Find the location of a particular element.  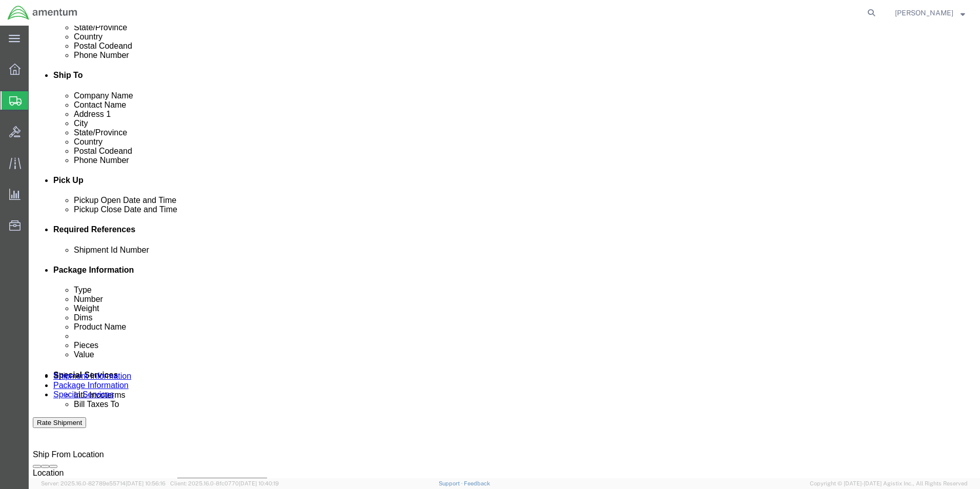

span: Client: 2025.16.0-8fc0770 is located at coordinates (225, 484).